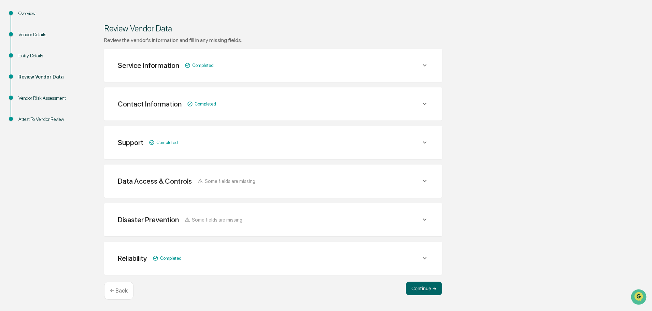 Image resolution: width=652 pixels, height=311 pixels. What do you see at coordinates (273, 258) in the screenshot?
I see `div: ReliabilityCompleted` at bounding box center [273, 258].